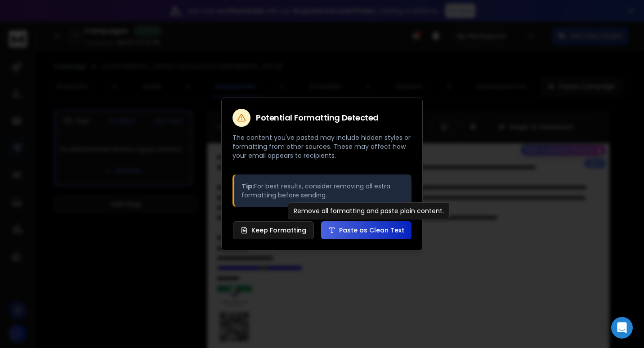  Describe the element at coordinates (322, 146) in the screenshot. I see `p: The content you've pasted may include hidden styles or formatting from other sources. These may a...` at that location.